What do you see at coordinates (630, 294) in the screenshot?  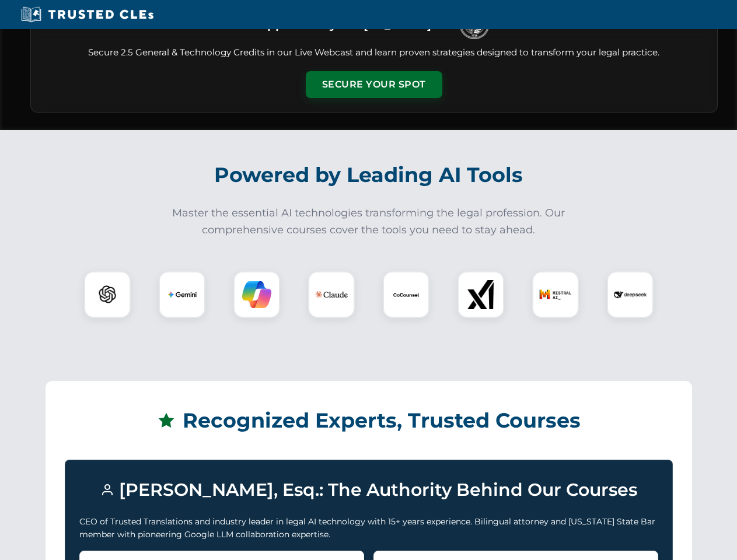 I see `div: DeepSeek` at bounding box center [630, 294].